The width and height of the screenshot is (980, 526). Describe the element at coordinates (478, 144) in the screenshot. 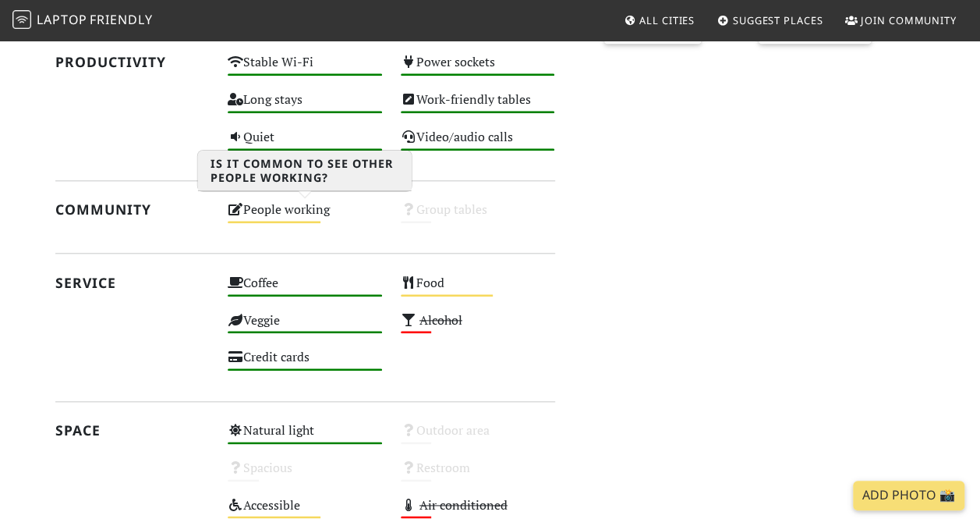

I see `div: Video/audio calls` at that location.